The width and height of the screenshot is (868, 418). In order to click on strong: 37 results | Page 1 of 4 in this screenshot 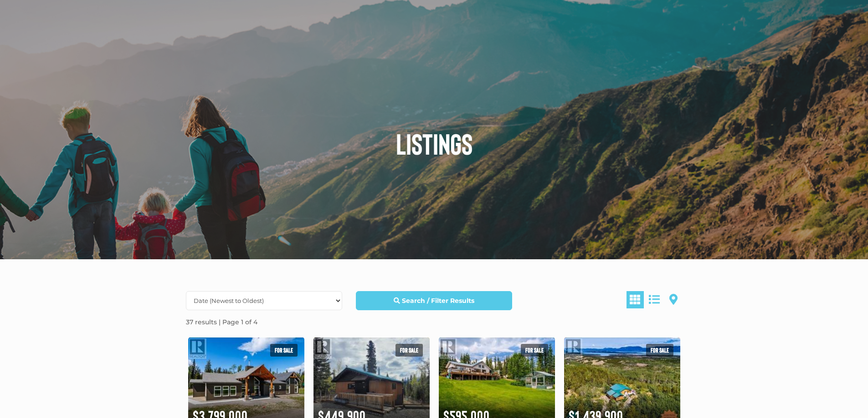, I will do `click(221, 322)`.